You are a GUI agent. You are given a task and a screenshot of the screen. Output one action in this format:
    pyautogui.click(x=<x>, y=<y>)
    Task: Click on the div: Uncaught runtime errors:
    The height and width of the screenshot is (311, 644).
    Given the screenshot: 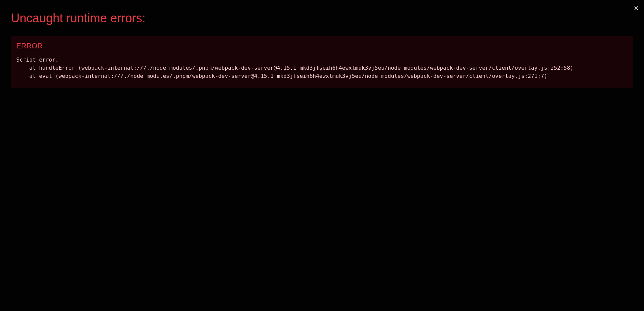 What is the action you would take?
    pyautogui.click(x=317, y=18)
    